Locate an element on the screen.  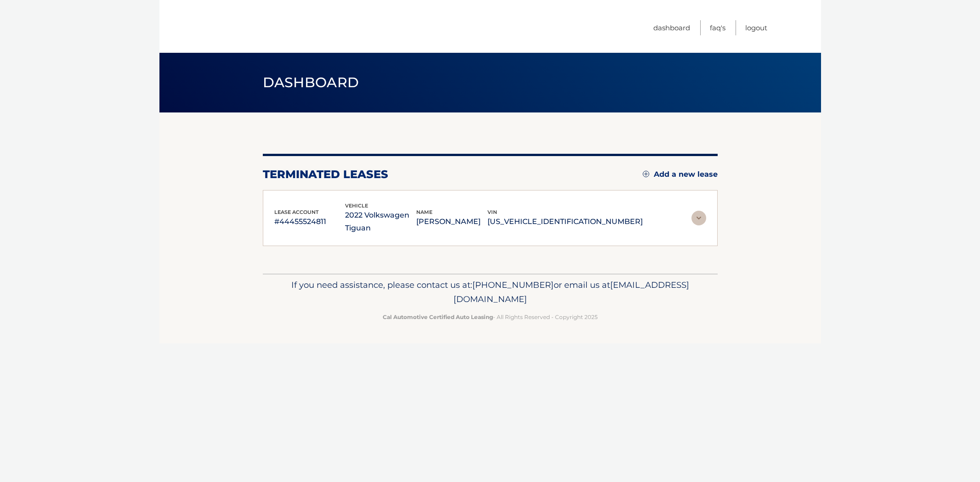
a: Add a new lease is located at coordinates (680, 175).